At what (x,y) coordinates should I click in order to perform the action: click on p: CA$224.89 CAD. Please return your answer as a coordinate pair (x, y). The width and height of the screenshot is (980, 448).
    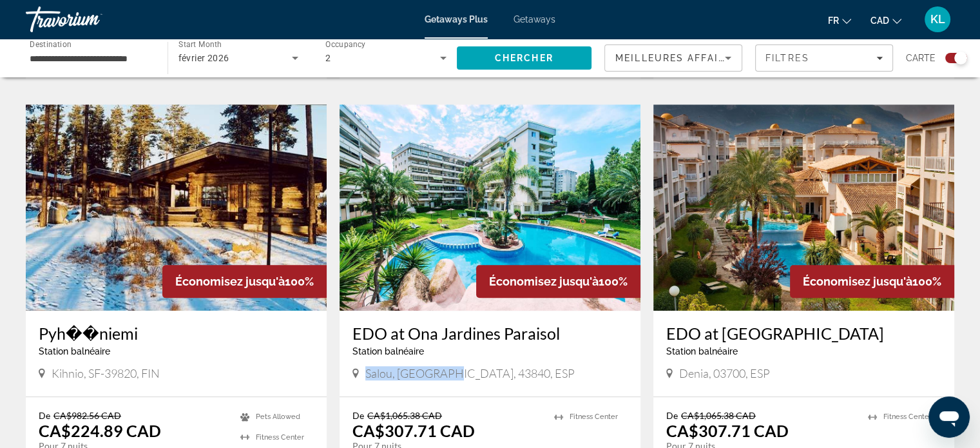
    Looking at the image, I should click on (100, 430).